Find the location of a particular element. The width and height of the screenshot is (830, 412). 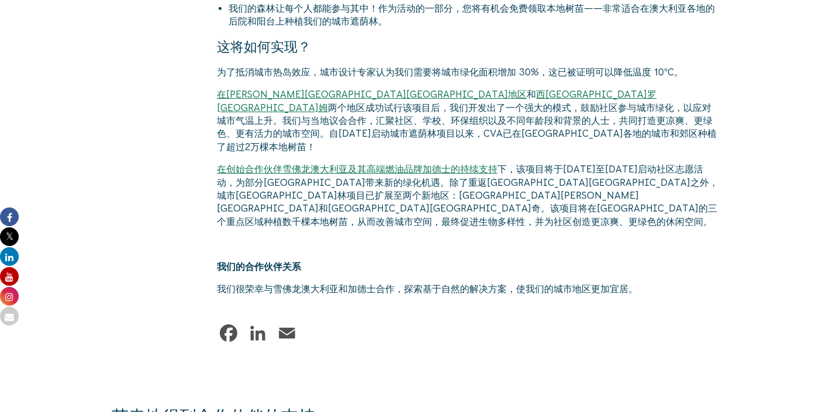

font: 两个地区成功试行该项目后 is located at coordinates (384, 108).